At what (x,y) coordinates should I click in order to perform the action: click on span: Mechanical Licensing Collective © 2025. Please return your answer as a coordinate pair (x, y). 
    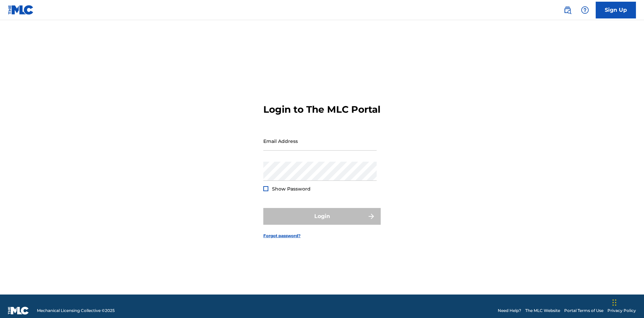
    Looking at the image, I should click on (76, 311).